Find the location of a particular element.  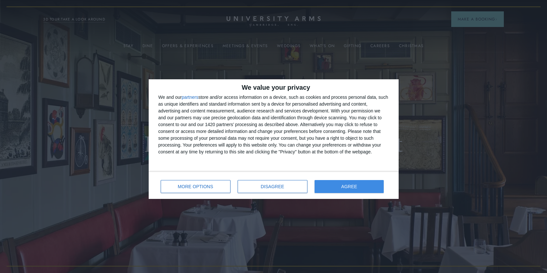

h2: We value your privacy is located at coordinates (274, 87).